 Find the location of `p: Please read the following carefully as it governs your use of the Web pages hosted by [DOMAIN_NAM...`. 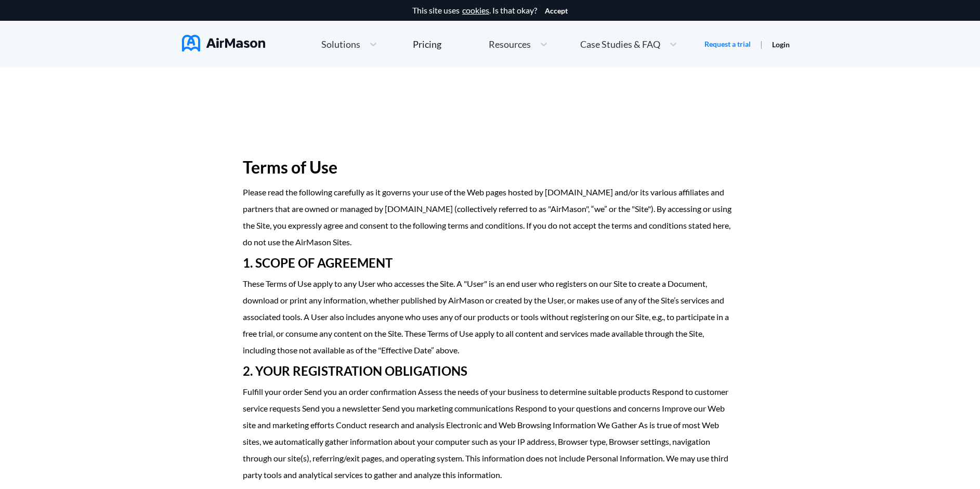

p: Please read the following carefully as it governs your use of the Web pages hosted by [DOMAIN_NAM... is located at coordinates (490, 217).